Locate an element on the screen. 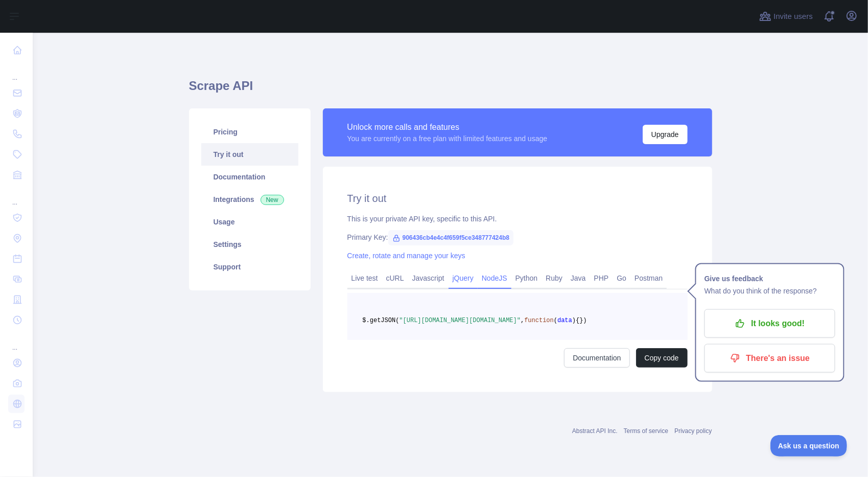 Image resolution: width=868 pixels, height=477 pixels. a: Settings is located at coordinates (250, 245).